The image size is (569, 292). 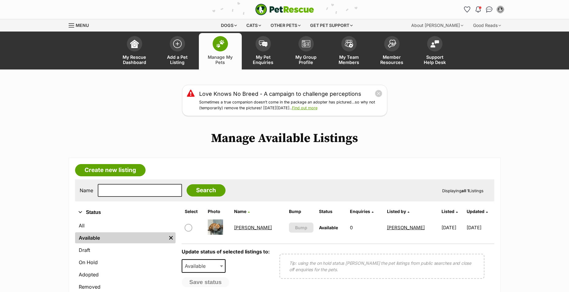 What do you see at coordinates (306, 44) in the screenshot?
I see `img: group-profile-icon-3fa3cf56718a62981997c0bc7e787c4b2cf8bcc04b72c1350f741eb67cf2f40e.svg` at bounding box center [306, 44].